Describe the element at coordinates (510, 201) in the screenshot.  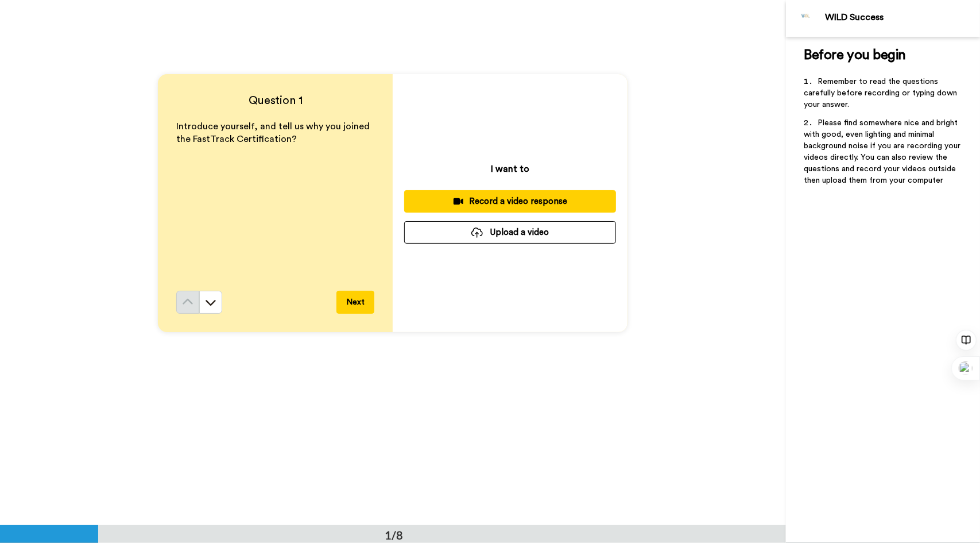
I see `div: Record a video response` at that location.